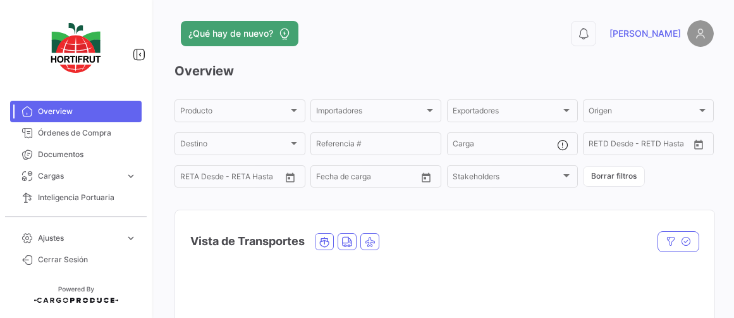 The width and height of the screenshot is (734, 318). I want to click on span: ¿Qué hay de nuevo?, so click(231, 34).